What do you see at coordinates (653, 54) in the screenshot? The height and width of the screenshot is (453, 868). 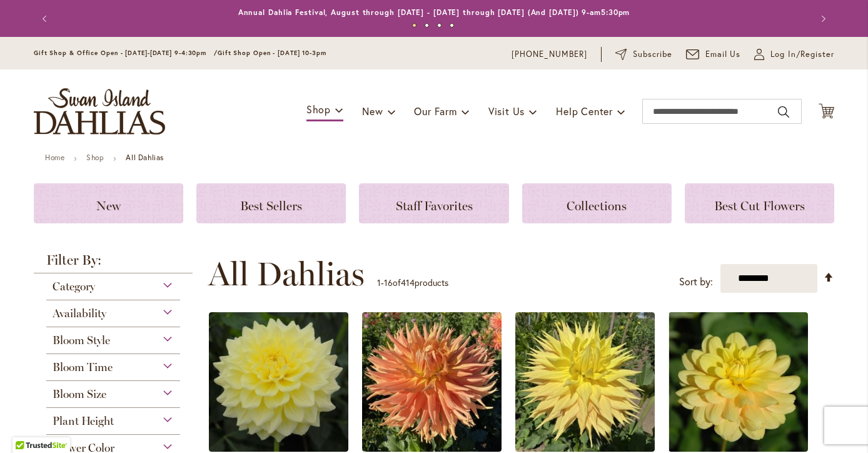 I see `span: Subscribe` at bounding box center [653, 54].